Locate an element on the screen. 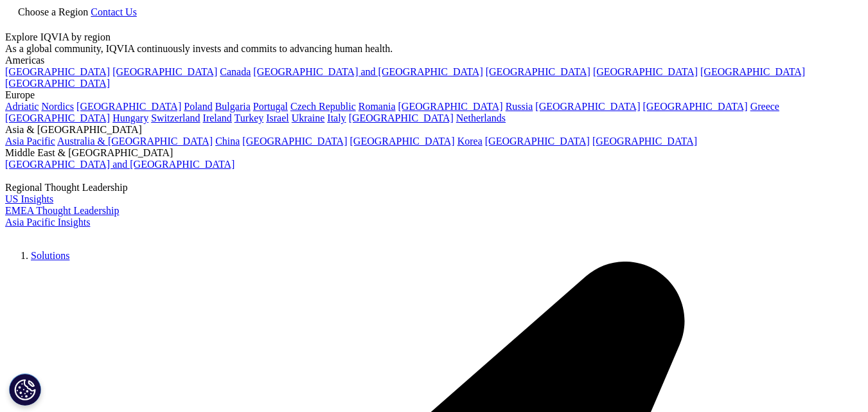 The image size is (868, 412). a: EMEA Thought Leadership is located at coordinates (62, 210).